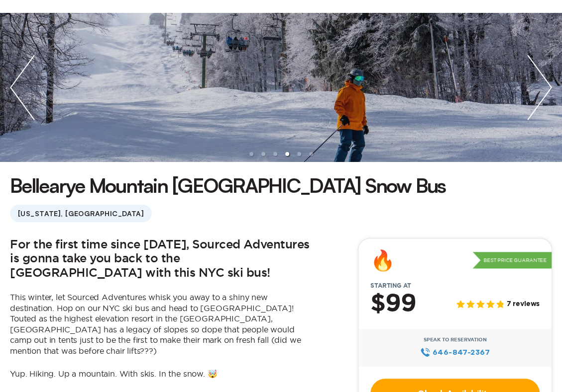 The image size is (562, 392). Describe the element at coordinates (455, 340) in the screenshot. I see `span: Speak to Reservation` at that location.